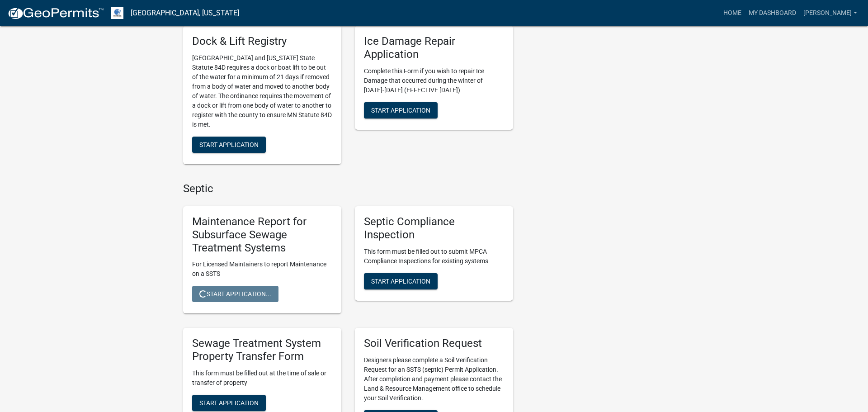 The width and height of the screenshot is (868, 412). What do you see at coordinates (262, 350) in the screenshot?
I see `h5: Sewage Treatment System Property Transfer Form` at bounding box center [262, 350].